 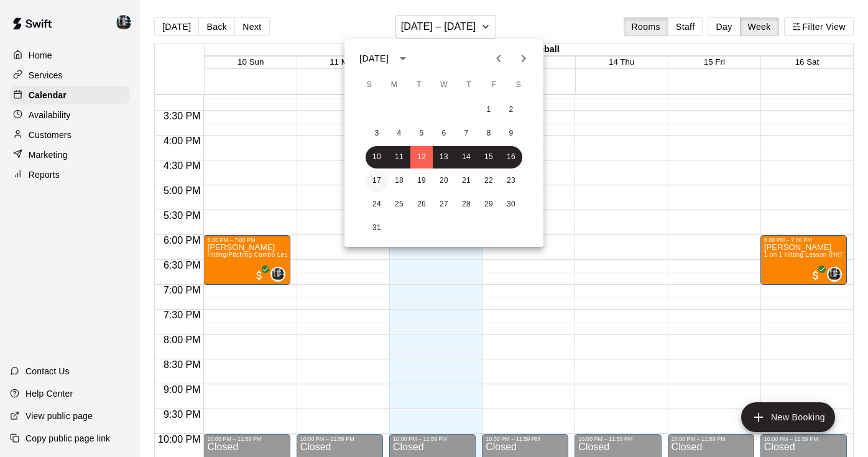 I want to click on button: 23, so click(x=511, y=181).